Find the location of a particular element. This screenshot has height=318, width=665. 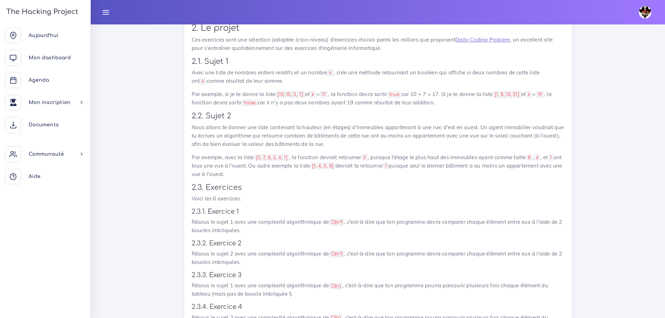

span: Mon dashboard is located at coordinates (50, 58).